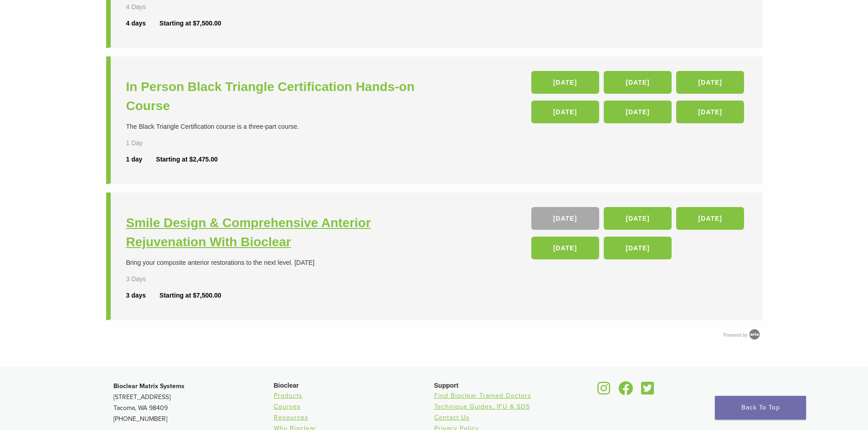  Describe the element at coordinates (743, 335) in the screenshot. I see `a: Powered by` at that location.